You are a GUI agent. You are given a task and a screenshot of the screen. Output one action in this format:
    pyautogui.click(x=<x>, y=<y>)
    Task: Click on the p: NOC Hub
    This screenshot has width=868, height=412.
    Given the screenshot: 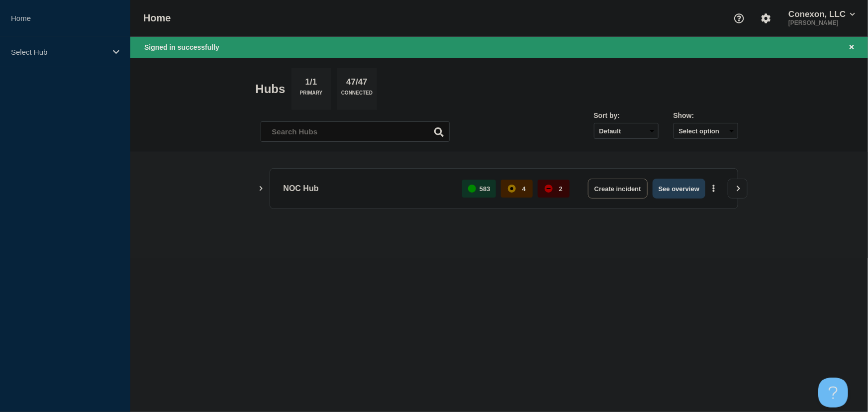 What is the action you would take?
    pyautogui.click(x=367, y=189)
    